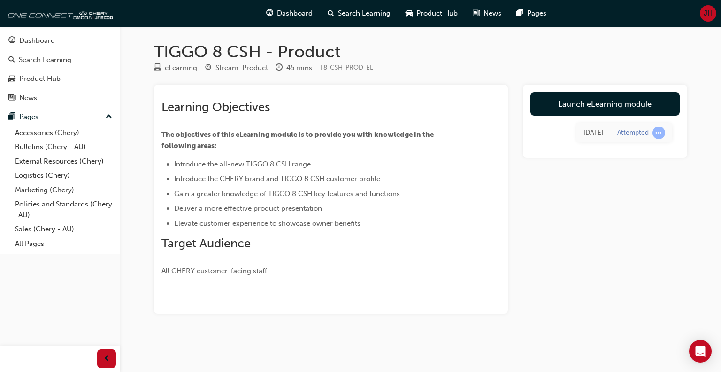 Image resolution: width=721 pixels, height=372 pixels. I want to click on span: Learning resource code, so click(347, 67).